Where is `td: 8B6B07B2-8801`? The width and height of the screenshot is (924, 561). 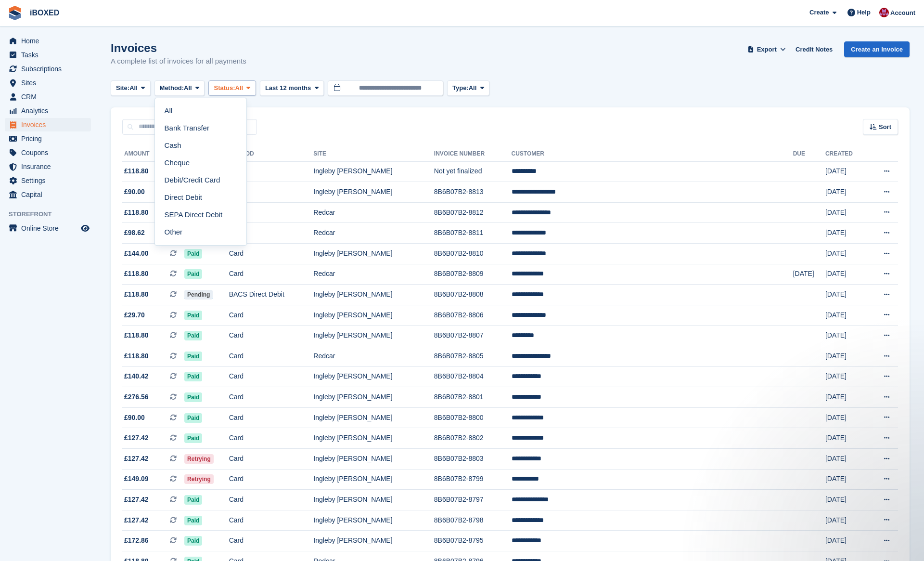
td: 8B6B07B2-8801 is located at coordinates (473, 397).